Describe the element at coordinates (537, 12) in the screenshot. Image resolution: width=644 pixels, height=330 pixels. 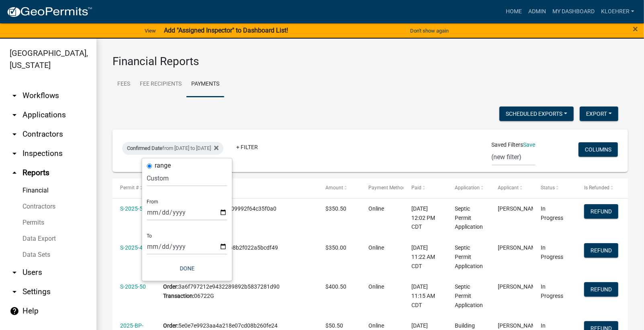
I see `a: Admin` at that location.